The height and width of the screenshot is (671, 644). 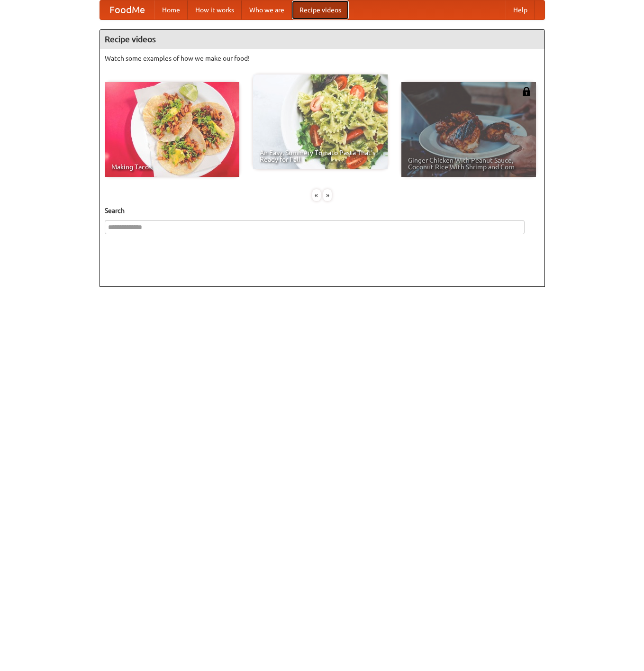 I want to click on a: Making Tacos, so click(x=172, y=130).